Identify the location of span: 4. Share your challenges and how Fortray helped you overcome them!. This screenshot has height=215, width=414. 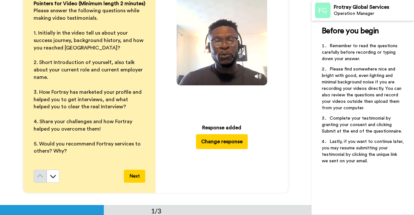
(83, 125).